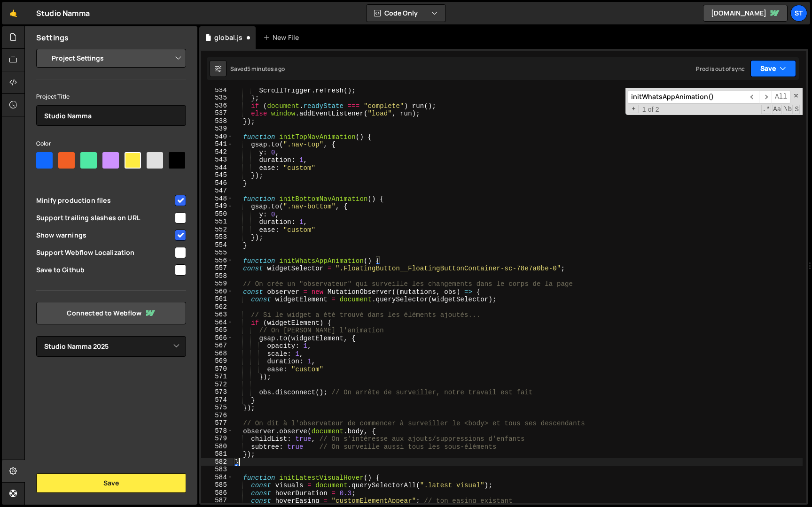 This screenshot has height=507, width=812. What do you see at coordinates (217, 230) in the screenshot?
I see `div: 552` at bounding box center [217, 230].